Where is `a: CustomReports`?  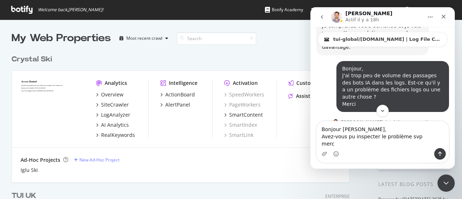
a: CustomReports is located at coordinates (311, 83).